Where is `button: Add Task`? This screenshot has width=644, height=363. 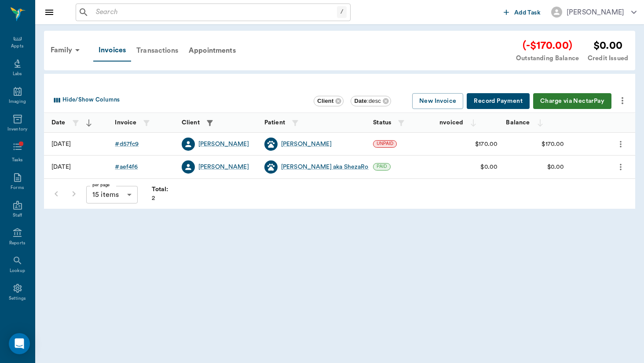 button: Add Task is located at coordinates (522, 12).